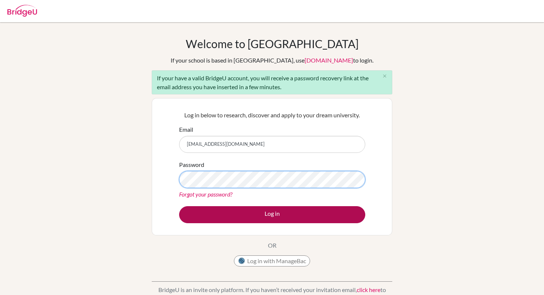 The height and width of the screenshot is (295, 544). I want to click on button: Log in, so click(272, 215).